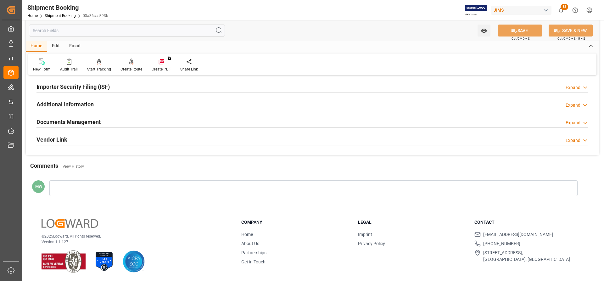  I want to click on img: ISO 9001 & ISO 14001 Certification, so click(64, 261).